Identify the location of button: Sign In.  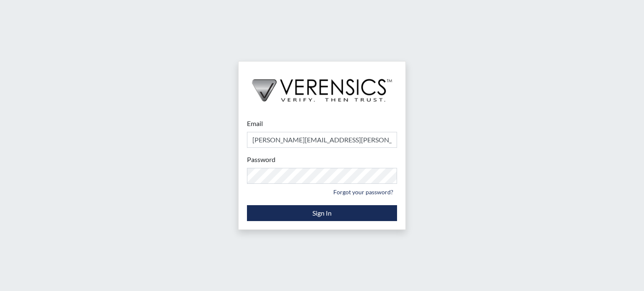
(322, 213).